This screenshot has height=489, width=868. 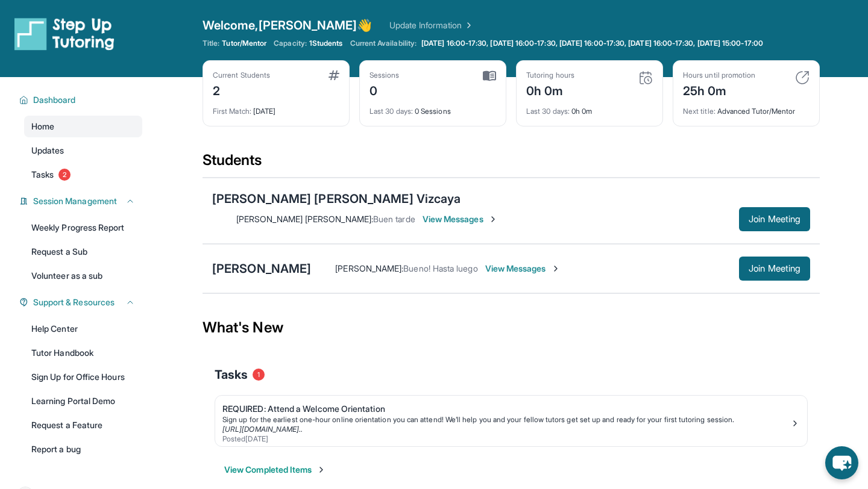 What do you see at coordinates (83, 449) in the screenshot?
I see `a: Report a bug` at bounding box center [83, 449].